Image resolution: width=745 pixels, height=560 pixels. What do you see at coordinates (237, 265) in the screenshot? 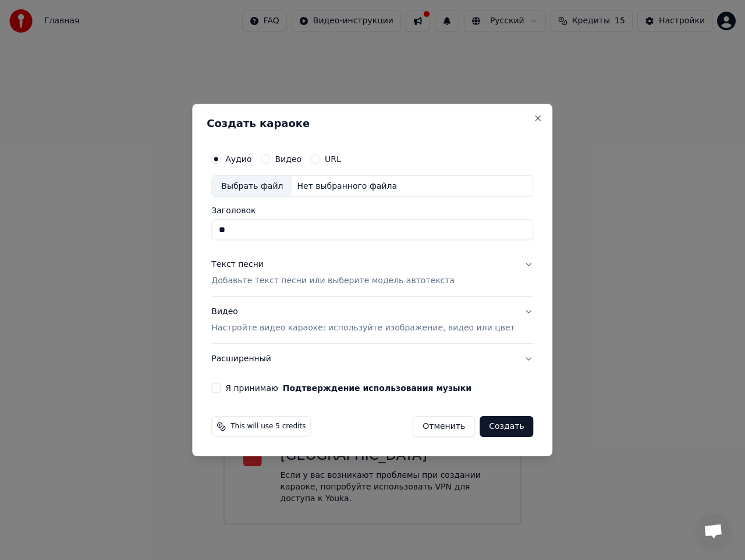
I see `div: Текст песни` at bounding box center [237, 265].